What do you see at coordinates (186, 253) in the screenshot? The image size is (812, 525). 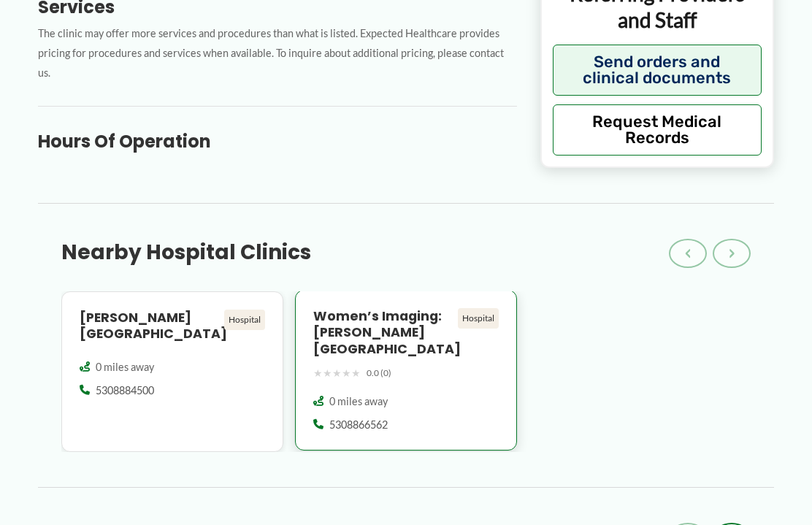 I see `h3: Nearby Hospital Clinics` at bounding box center [186, 253].